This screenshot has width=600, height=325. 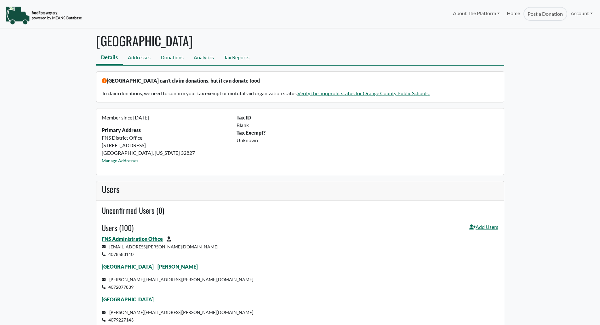 What do you see at coordinates (139, 58) in the screenshot?
I see `a: Addresses` at bounding box center [139, 58].